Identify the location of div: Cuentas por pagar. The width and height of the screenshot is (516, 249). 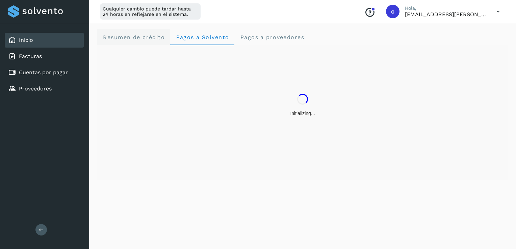
(44, 73).